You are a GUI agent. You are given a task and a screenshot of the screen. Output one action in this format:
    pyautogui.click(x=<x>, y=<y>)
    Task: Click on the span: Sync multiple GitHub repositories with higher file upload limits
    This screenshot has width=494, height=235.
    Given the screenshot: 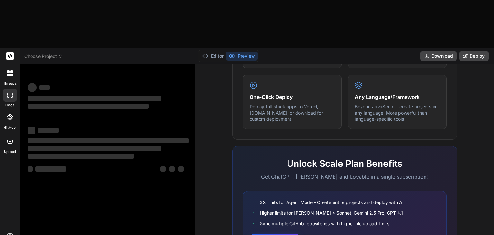 What is the action you would take?
    pyautogui.click(x=325, y=223)
    